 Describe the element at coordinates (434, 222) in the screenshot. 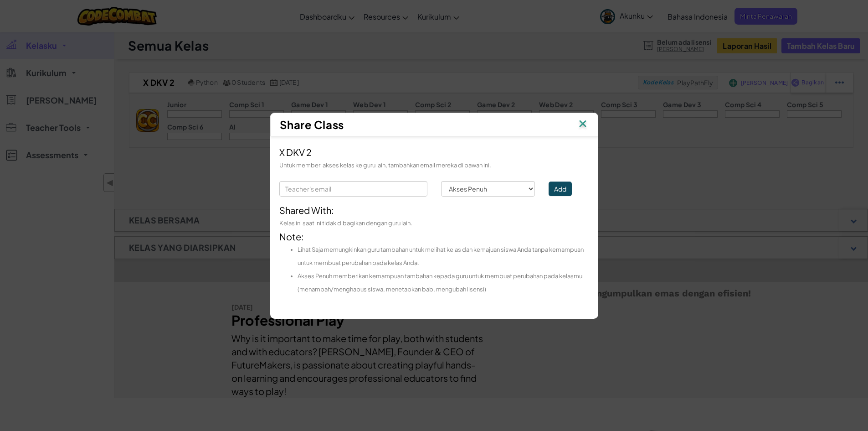

I see `div: Kelas ini saat ini tidak dibagikan dengan guru lain.` at that location.